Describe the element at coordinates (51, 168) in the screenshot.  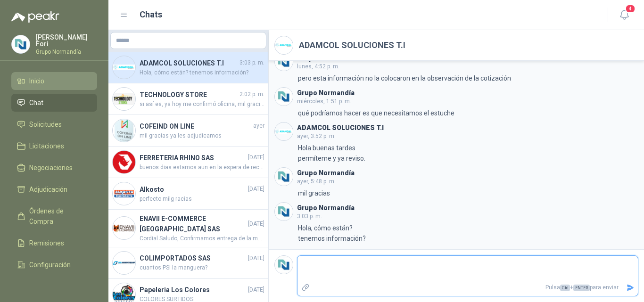
I see `span: Negociaciones` at that location.